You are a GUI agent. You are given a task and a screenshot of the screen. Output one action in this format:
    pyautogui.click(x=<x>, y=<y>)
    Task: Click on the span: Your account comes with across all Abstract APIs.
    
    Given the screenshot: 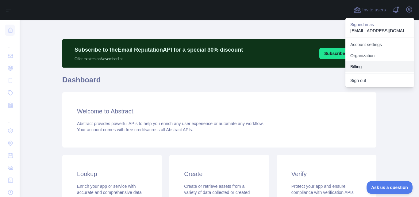 What is the action you would take?
    pyautogui.click(x=135, y=130)
    